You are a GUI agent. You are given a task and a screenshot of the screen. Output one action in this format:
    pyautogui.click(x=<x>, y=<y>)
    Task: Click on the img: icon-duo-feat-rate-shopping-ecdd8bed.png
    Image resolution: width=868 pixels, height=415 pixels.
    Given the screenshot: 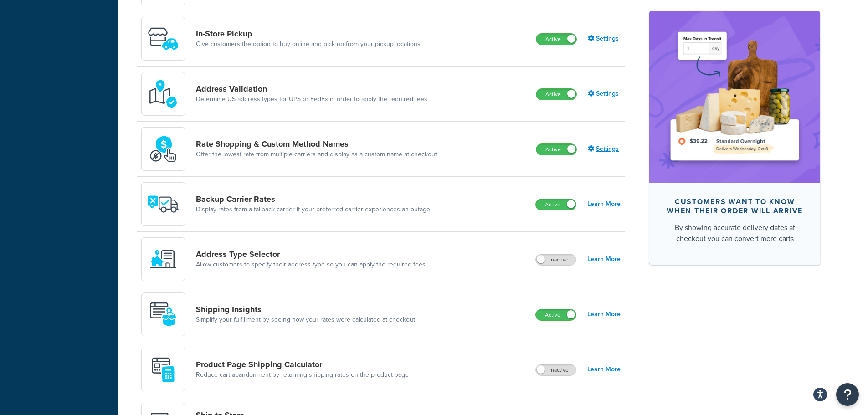 What is the action you would take?
    pyautogui.click(x=163, y=149)
    